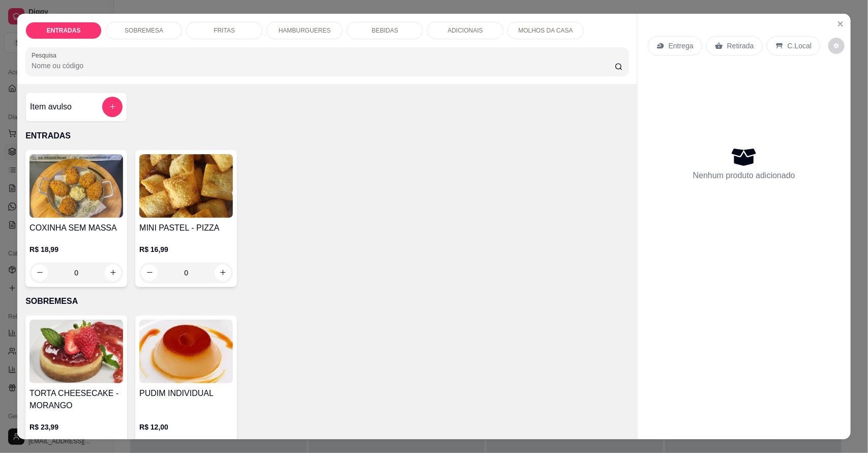 This screenshot has width=868, height=453. What do you see at coordinates (841, 24) in the screenshot?
I see `button: Close` at bounding box center [841, 24].